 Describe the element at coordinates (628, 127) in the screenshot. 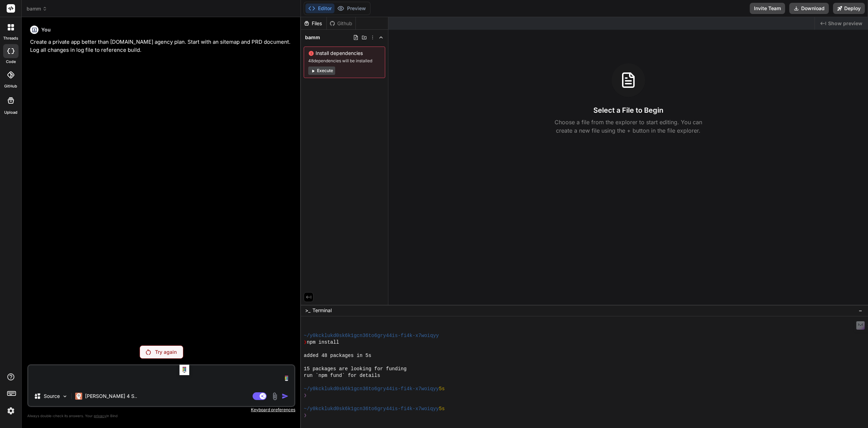

I see `p: Choose a file from the explorer to start editing. You can create a new file using the + button in...` at that location.